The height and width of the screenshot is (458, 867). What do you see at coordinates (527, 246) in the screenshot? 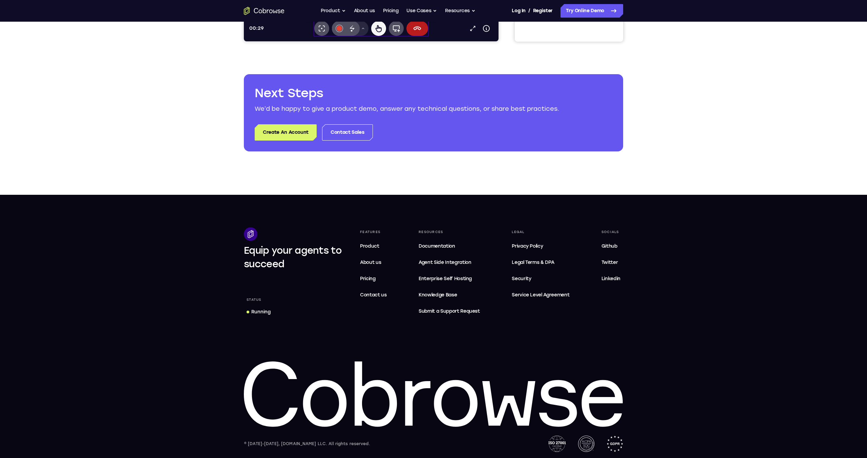
I see `span: Privacy Policy` at bounding box center [527, 246].